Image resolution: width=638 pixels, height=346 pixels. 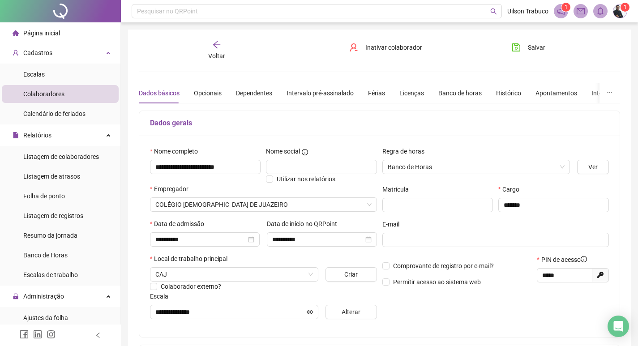 What do you see at coordinates (494, 11) in the screenshot?
I see `span: search` at bounding box center [494, 11].